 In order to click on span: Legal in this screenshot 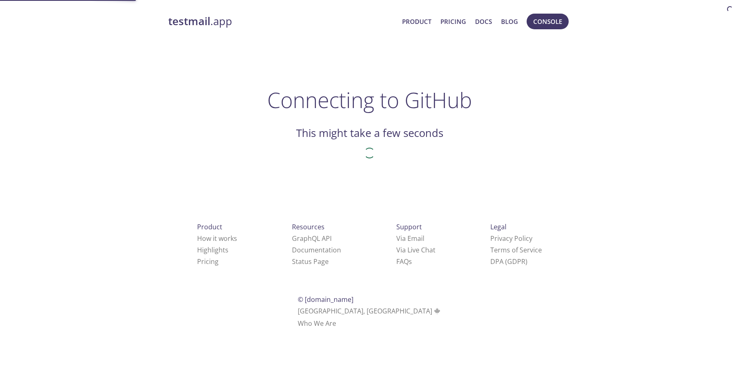, I will do `click(498, 227)`.